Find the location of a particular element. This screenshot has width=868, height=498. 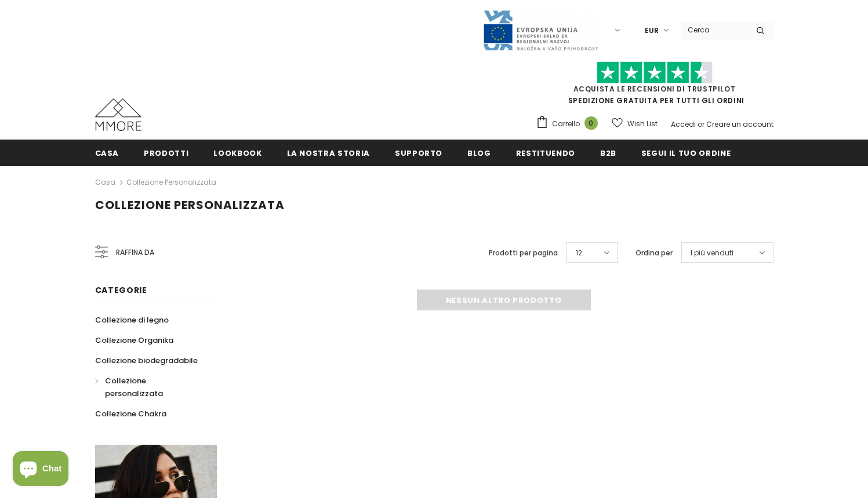

span: Categorie is located at coordinates (121, 290).